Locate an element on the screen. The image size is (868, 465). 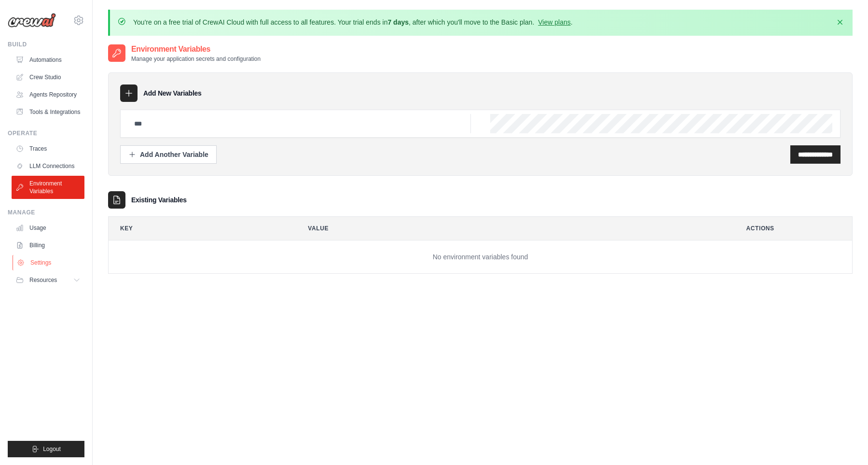
a: Settings is located at coordinates (49, 263).